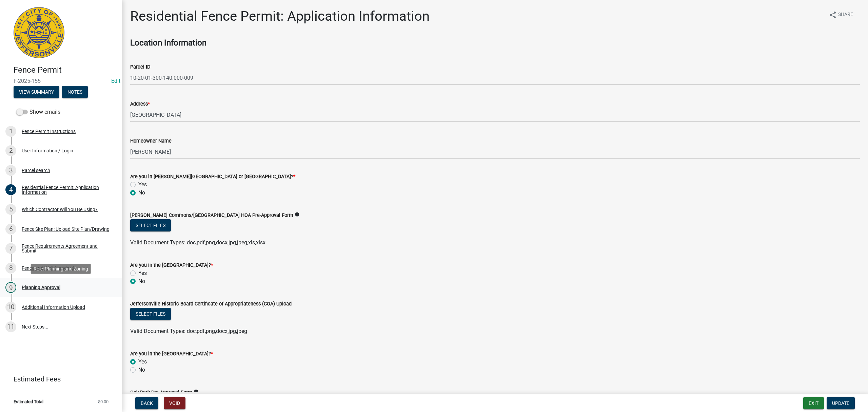 The height and width of the screenshot is (412, 868). Describe the element at coordinates (11, 190) in the screenshot. I see `div: 4` at that location.